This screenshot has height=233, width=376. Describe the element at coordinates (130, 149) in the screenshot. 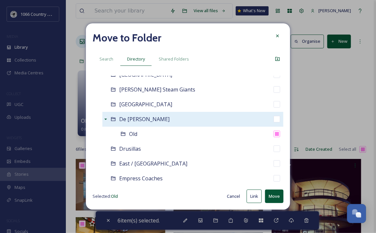

I see `span: Drusillas` at that location.